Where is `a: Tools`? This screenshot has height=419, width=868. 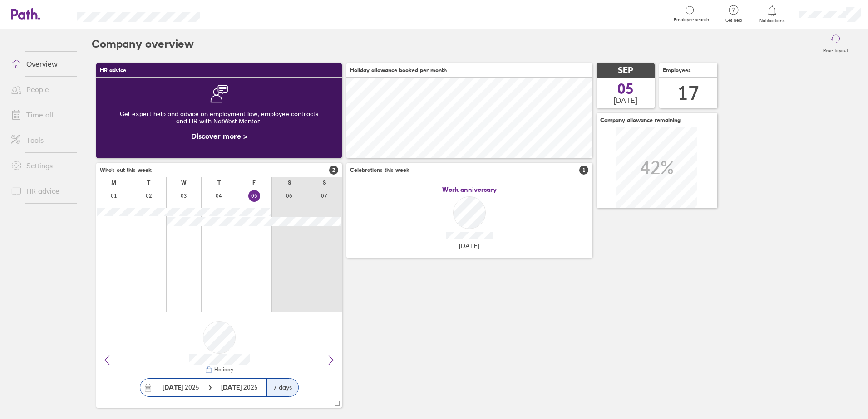 a: Tools is located at coordinates (40, 140).